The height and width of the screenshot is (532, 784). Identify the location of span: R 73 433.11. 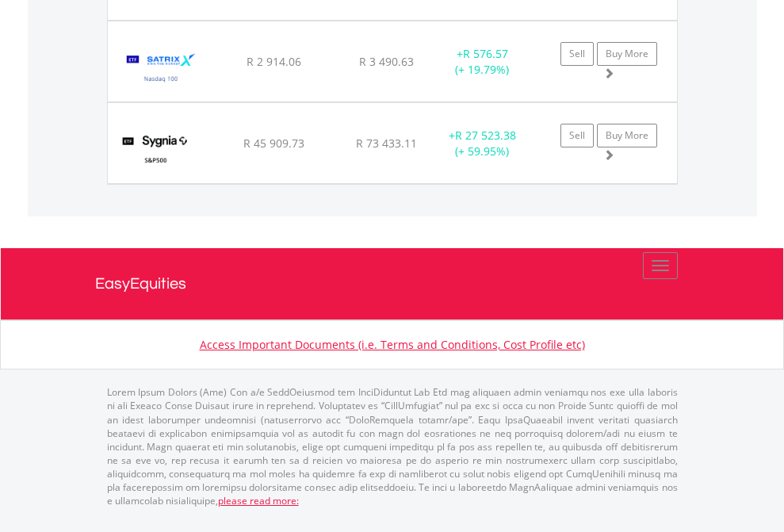
(386, 143).